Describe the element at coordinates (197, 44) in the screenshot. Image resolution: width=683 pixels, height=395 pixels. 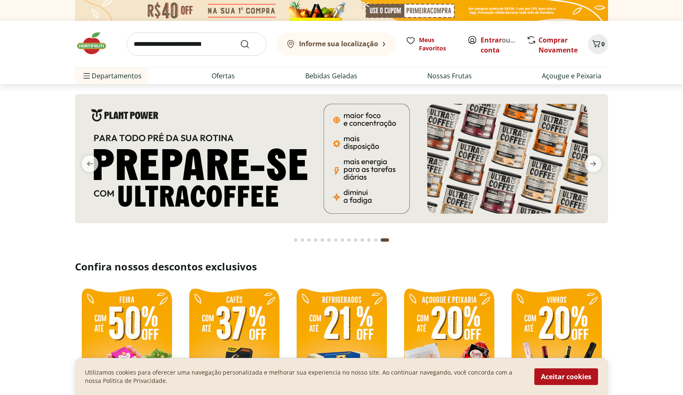
I see `input: search` at that location.